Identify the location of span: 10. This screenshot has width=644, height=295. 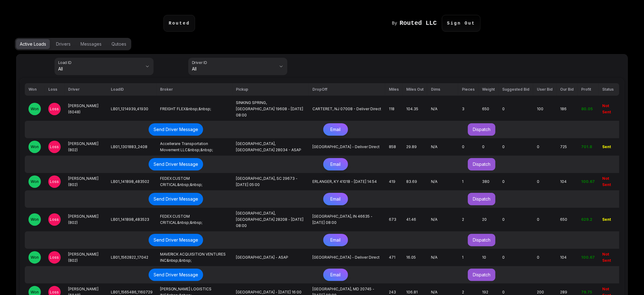
(485, 257).